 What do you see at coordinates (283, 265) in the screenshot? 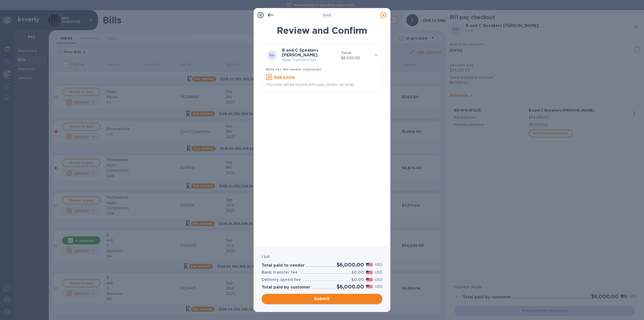
I see `h3: Total paid to vendor` at bounding box center [283, 265].